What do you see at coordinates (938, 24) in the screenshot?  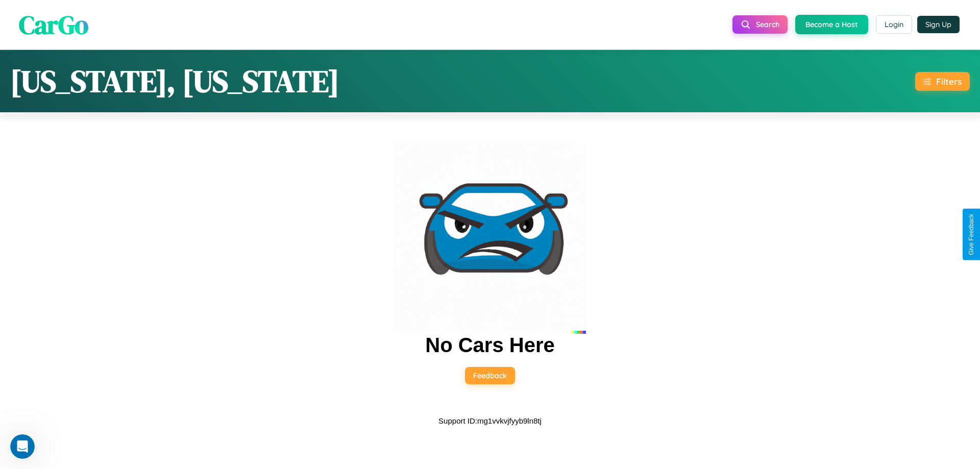 I see `button: Sign Up` at bounding box center [938, 24].